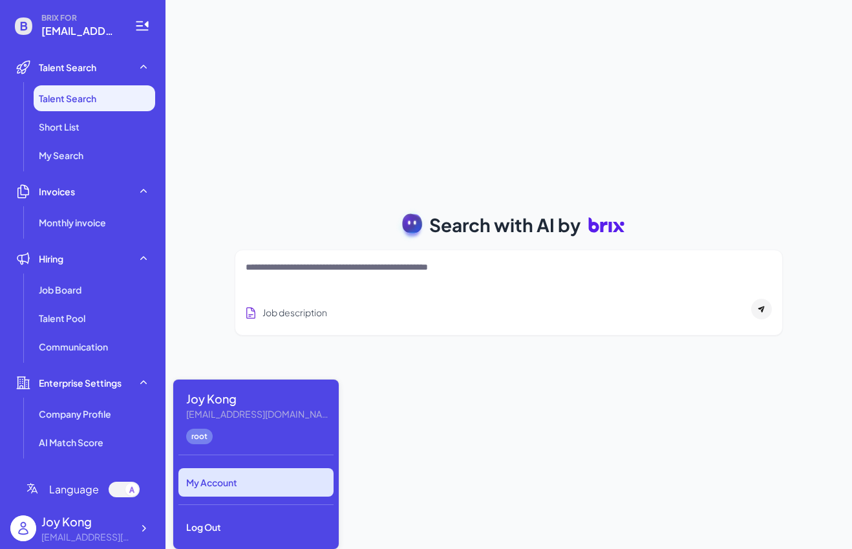 The image size is (852, 549). I want to click on span: Talent Pool, so click(62, 318).